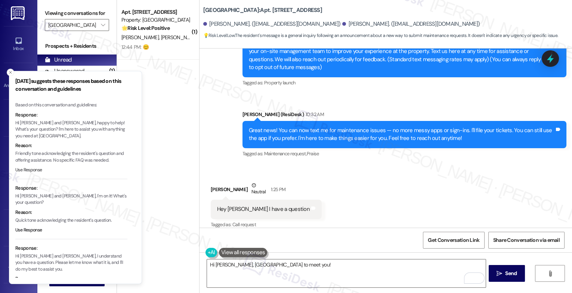 Image resolution: width=572 pixels, height=293 pixels. Describe the element at coordinates (526, 240) in the screenshot. I see `span: Share Conversation via email` at that location.